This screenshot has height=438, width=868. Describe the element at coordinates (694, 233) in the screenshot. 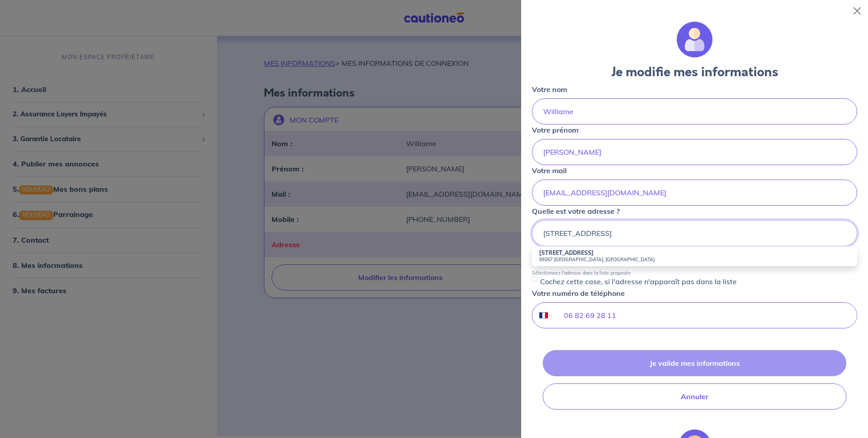

I see `input: 11 rue de la liberté 75000 Paris` at that location.